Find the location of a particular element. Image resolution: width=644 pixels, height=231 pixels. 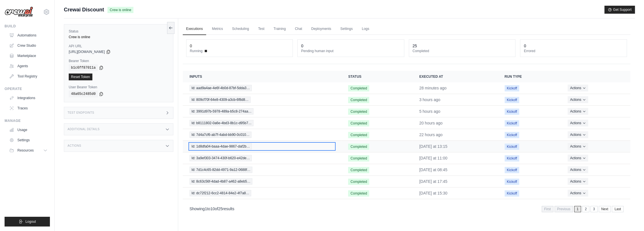

time: August 31, 2025 at 17:45 GMT-3 is located at coordinates (433, 182).